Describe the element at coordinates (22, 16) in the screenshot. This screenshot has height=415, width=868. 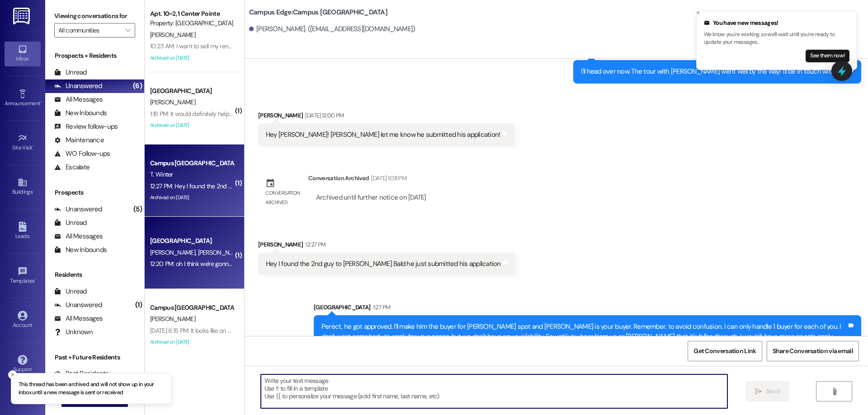
I see `img: ResiDesk Logo` at that location.